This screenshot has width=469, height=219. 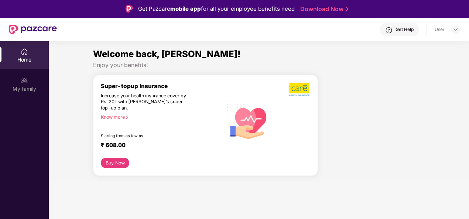 What do you see at coordinates (185, 8) in the screenshot?
I see `strong: mobile app` at bounding box center [185, 8].